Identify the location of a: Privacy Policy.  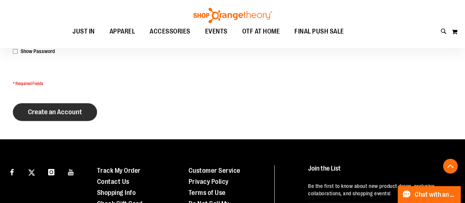
(208, 181).